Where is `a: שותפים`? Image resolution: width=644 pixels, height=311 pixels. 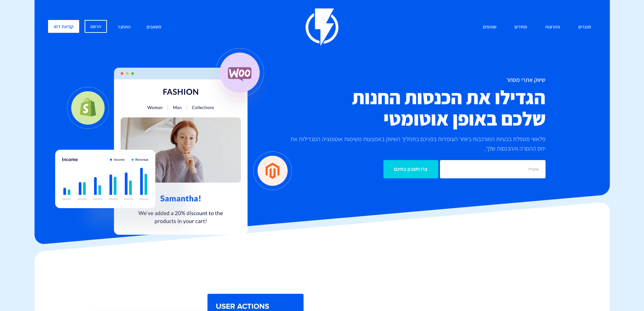 a: שותפים is located at coordinates (490, 27).